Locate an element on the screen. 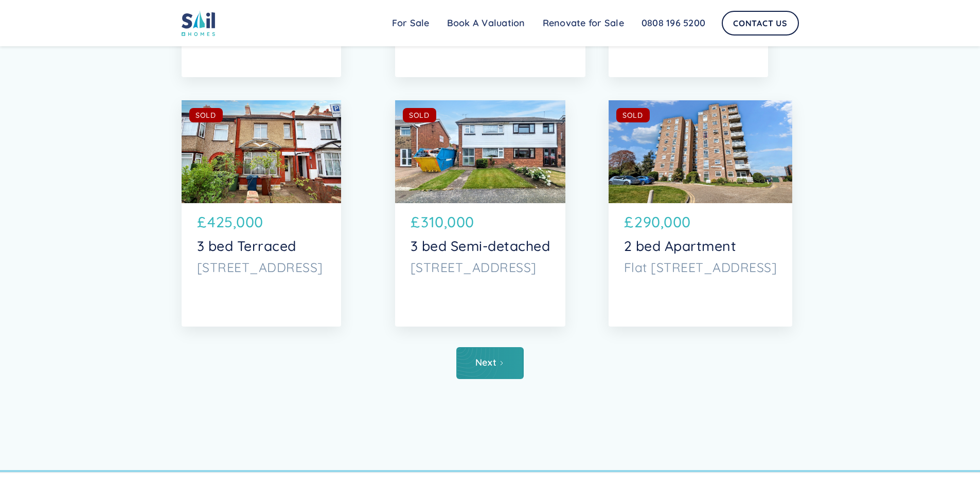 This screenshot has width=980, height=486. p: 3 bed Semi-detached is located at coordinates (480, 246).